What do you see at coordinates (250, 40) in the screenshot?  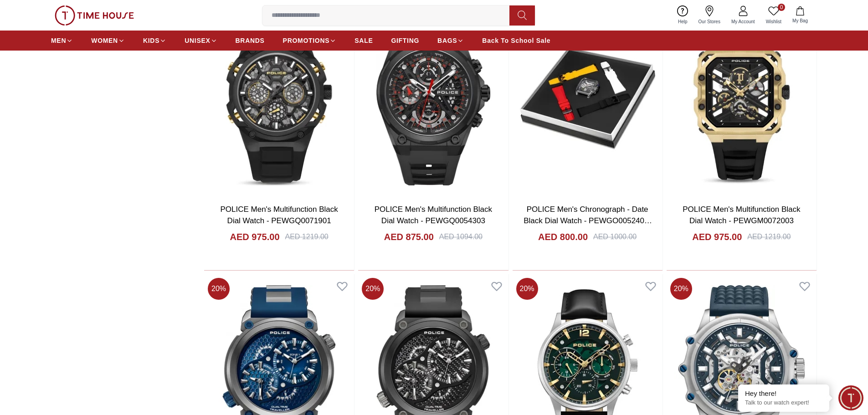 I see `span: BRANDS` at bounding box center [250, 40].